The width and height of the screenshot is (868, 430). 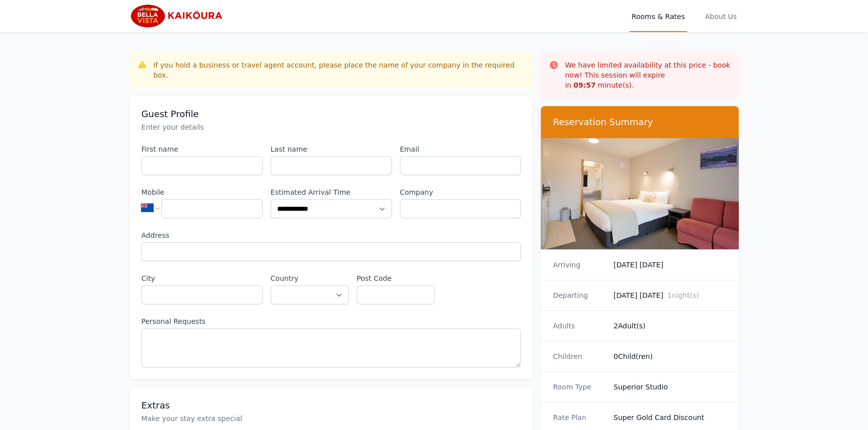 What do you see at coordinates (202, 192) in the screenshot?
I see `label: Mobile` at bounding box center [202, 192].